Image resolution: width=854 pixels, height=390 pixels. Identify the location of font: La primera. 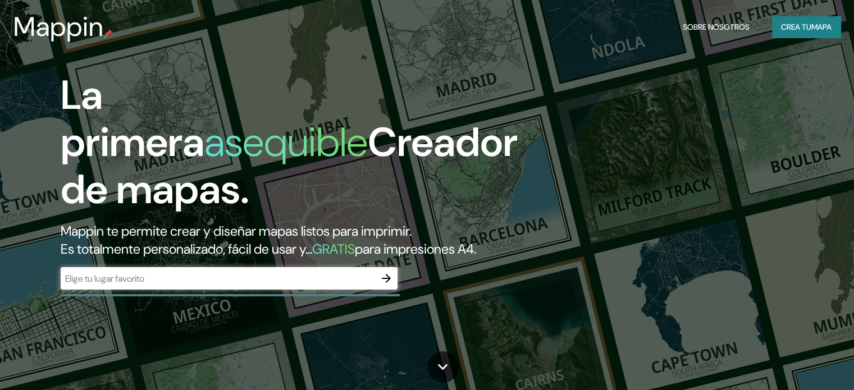
(133, 118).